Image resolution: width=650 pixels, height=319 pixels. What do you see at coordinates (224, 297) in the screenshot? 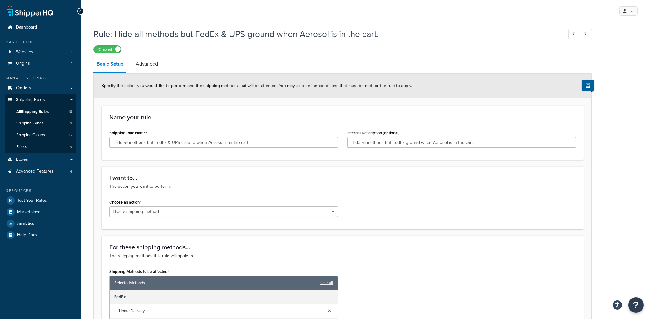
I see `div: FedEx` at bounding box center [224, 297].